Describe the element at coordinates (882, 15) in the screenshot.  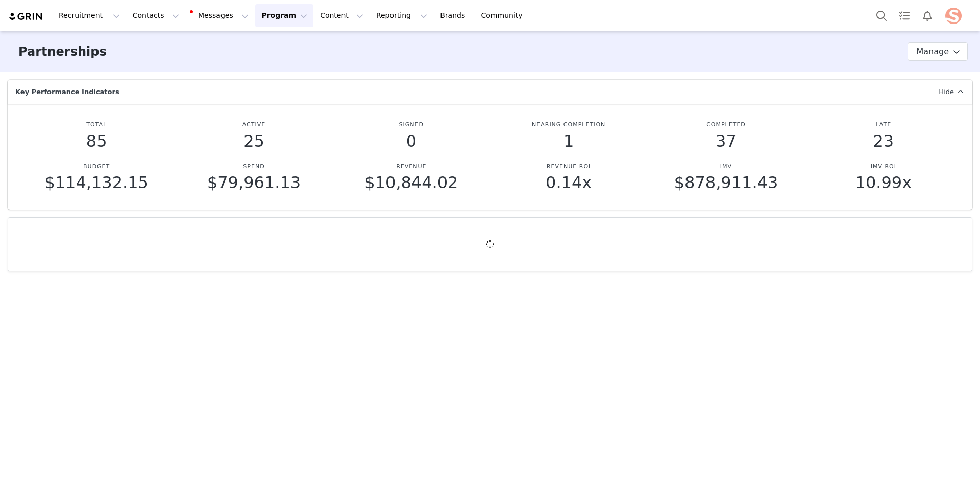
I see `button: Search` at that location.